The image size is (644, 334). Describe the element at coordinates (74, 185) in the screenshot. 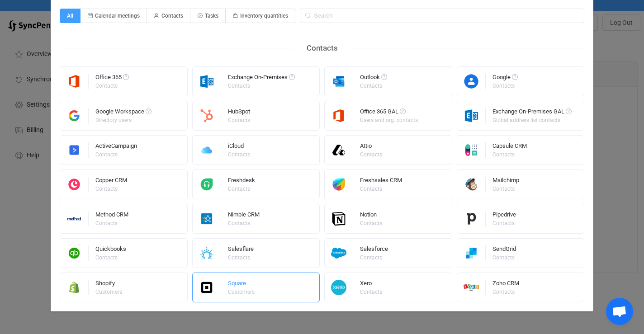

I see `img: copper.png` at that location.